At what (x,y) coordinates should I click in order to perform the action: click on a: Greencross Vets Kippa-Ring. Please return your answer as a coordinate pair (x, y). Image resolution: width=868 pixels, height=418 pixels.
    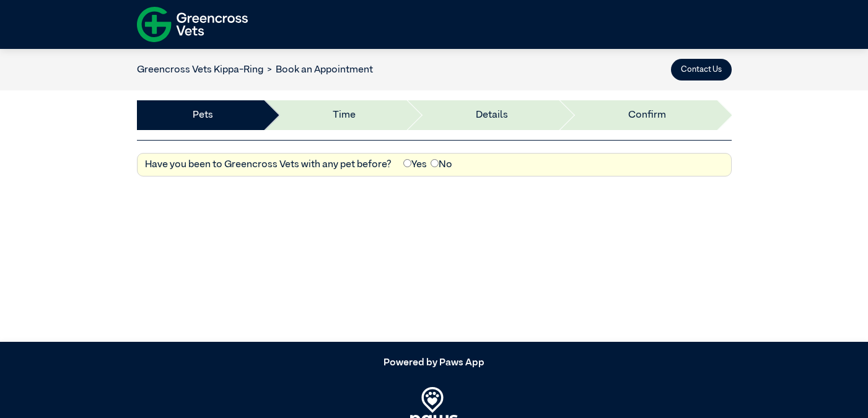
    Looking at the image, I should click on (200, 70).